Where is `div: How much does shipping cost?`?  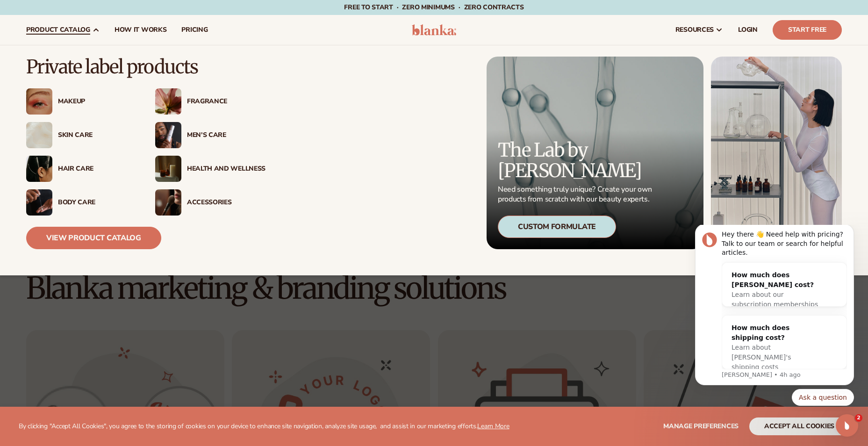 div: How much does shipping cost? is located at coordinates (94, 108).